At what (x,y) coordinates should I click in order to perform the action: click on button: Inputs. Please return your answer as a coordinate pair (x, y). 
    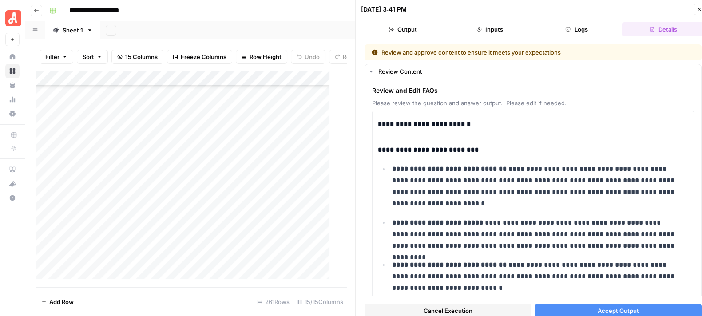
    Looking at the image, I should click on (490, 29).